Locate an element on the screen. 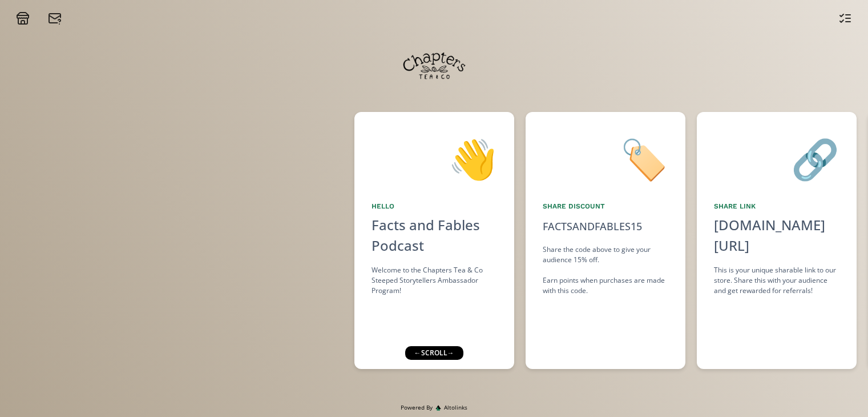 This screenshot has width=868, height=417. div: Facts and Fables Podcast is located at coordinates (434, 235).